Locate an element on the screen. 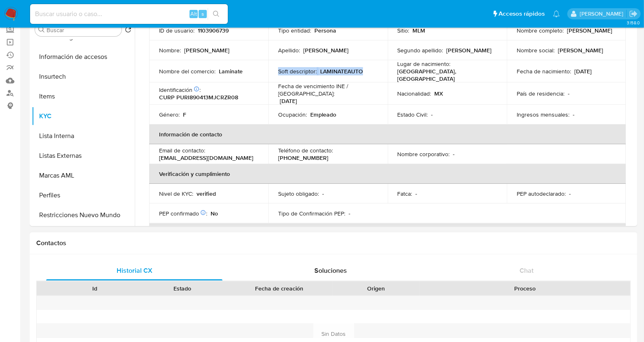 The height and width of the screenshot is (342, 644). p: Email de contacto : is located at coordinates (182, 150).